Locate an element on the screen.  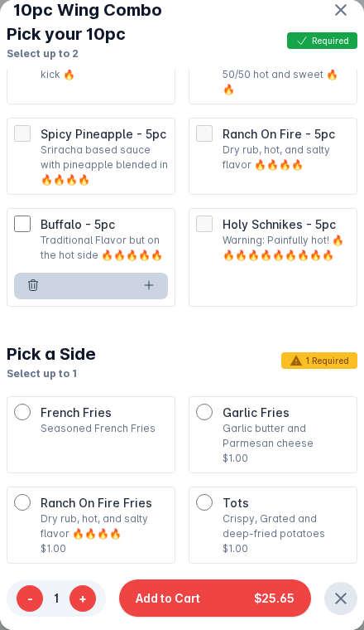
span: Buffalo - 5pc is located at coordinates (78, 223).